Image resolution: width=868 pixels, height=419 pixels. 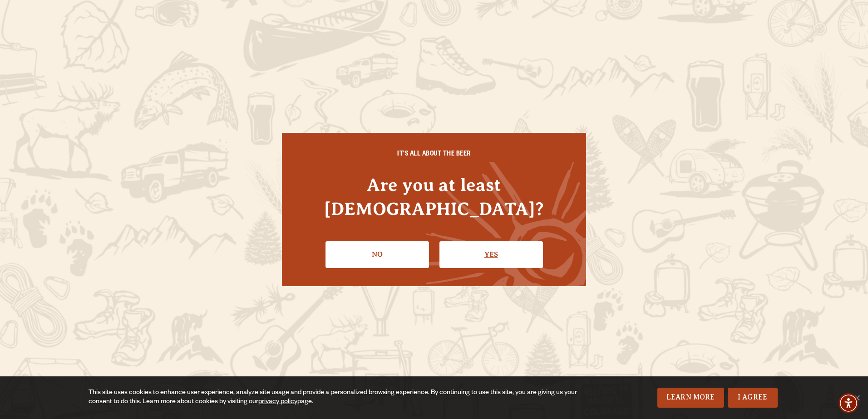 What do you see at coordinates (335, 397) in the screenshot?
I see `div: This site uses cookies to enhance user experience, analyze site usage and provide a personalized ...` at bounding box center [335, 397].